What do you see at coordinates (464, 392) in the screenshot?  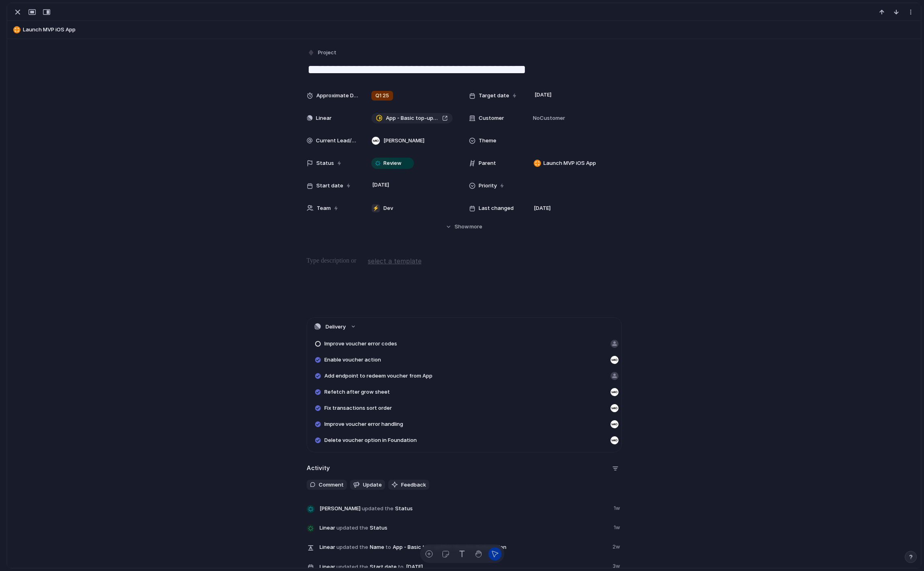 I see `a: Refetch after grow sheet` at bounding box center [464, 392].